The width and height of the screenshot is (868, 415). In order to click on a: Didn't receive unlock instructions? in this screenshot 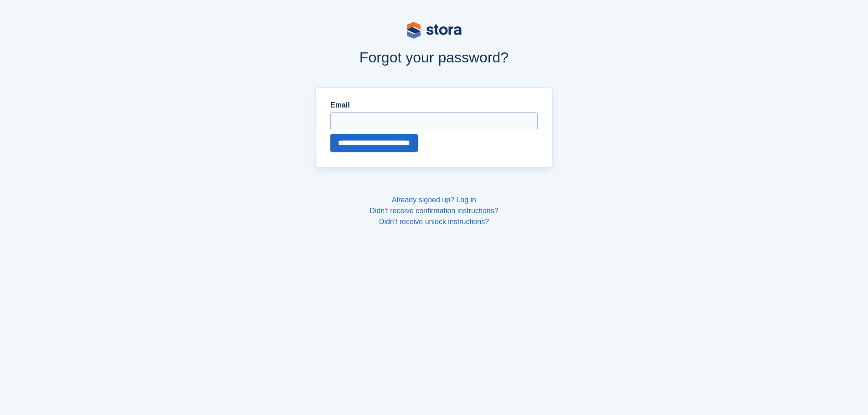, I will do `click(434, 222)`.